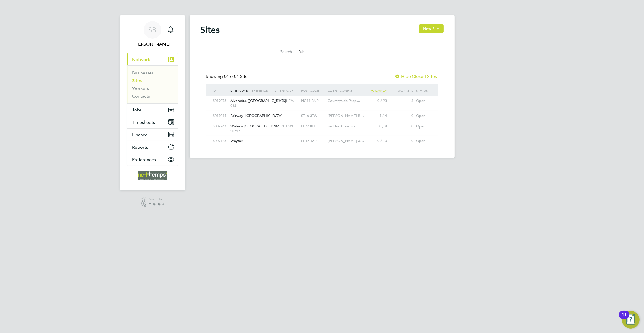 Image resolution: width=644 pixels, height=333 pixels. I want to click on span: Powered by, so click(157, 199).